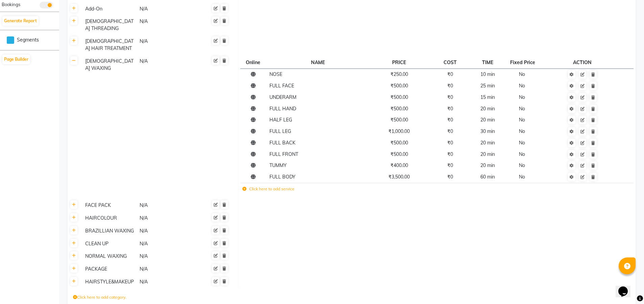  What do you see at coordinates (399, 63) in the screenshot?
I see `th: PRICE` at bounding box center [399, 63].